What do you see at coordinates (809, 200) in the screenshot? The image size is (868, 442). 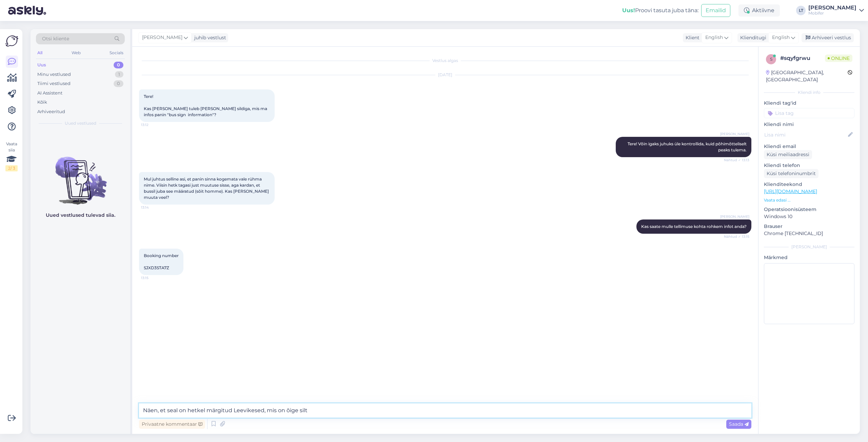 I see `p: Vaata edasi ...` at bounding box center [809, 200].